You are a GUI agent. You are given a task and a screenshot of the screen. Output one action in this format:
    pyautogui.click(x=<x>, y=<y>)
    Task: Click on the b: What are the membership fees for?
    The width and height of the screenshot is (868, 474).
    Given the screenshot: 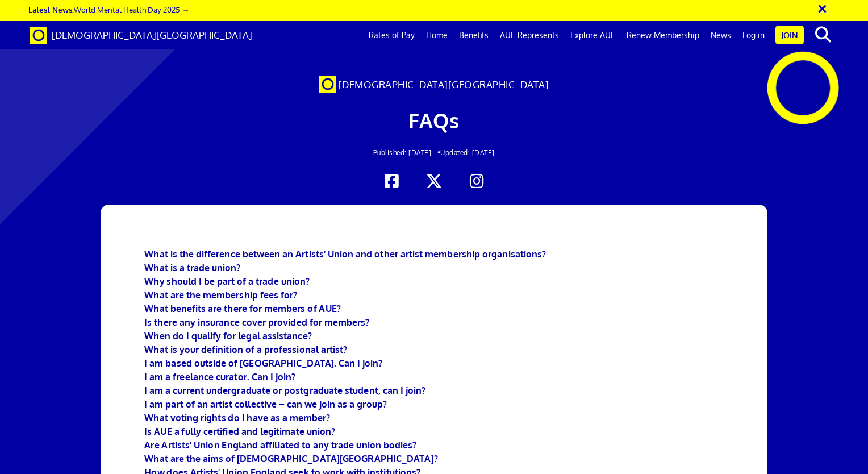 What is the action you would take?
    pyautogui.click(x=220, y=295)
    